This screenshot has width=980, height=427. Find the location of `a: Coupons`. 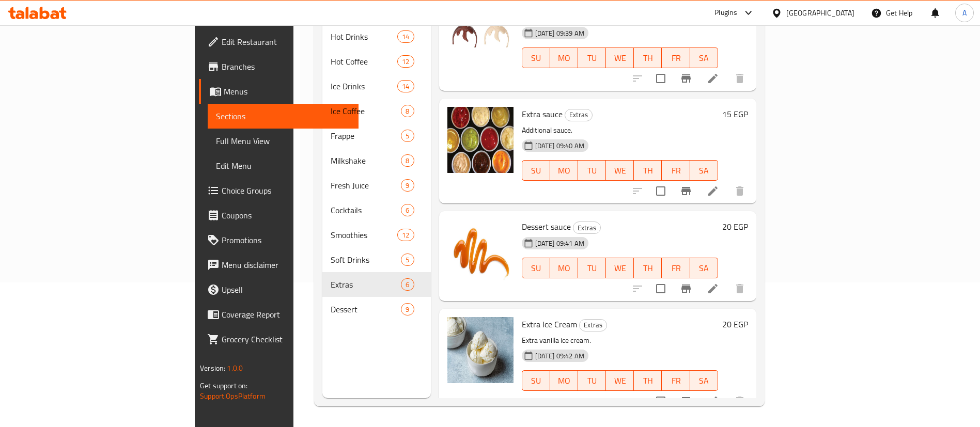

a: Coupons is located at coordinates (278, 215).